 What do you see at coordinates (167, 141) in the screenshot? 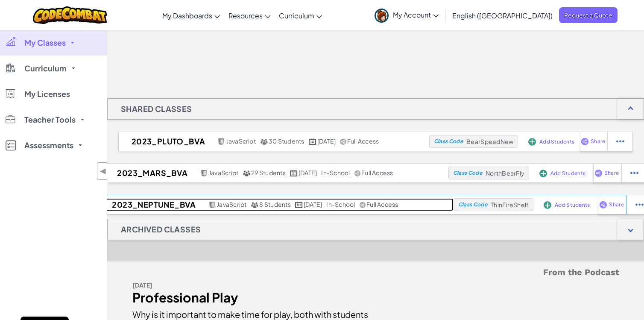
I see `h2: 2023_Pluto_BVA` at bounding box center [167, 141].